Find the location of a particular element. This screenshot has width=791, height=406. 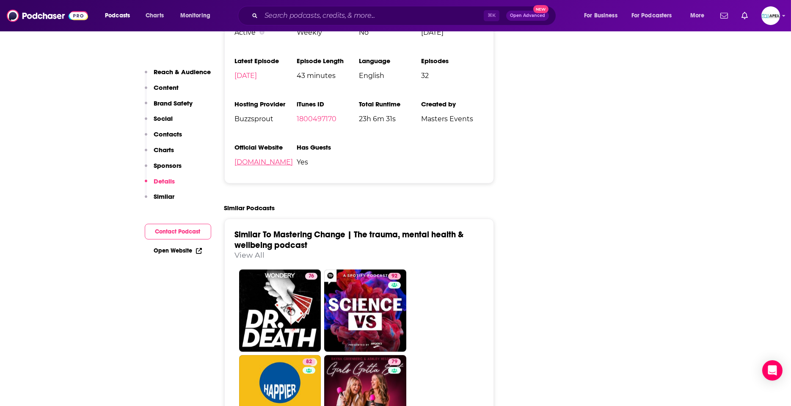

div: Search podcasts, credits, & more... is located at coordinates (405, 16).